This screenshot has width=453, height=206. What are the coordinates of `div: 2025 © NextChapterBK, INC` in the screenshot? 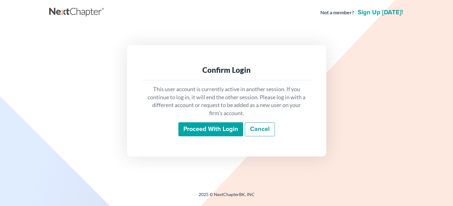 It's located at (227, 197).